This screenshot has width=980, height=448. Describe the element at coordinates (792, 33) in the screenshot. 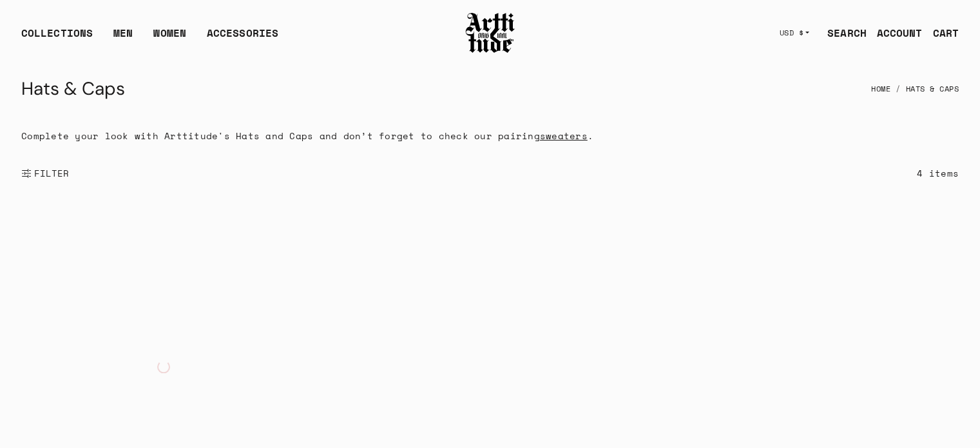

I see `span: USD $` at that location.